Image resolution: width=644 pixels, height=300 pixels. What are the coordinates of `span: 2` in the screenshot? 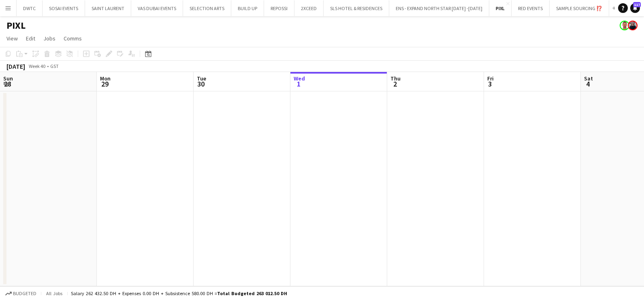 It's located at (395, 84).